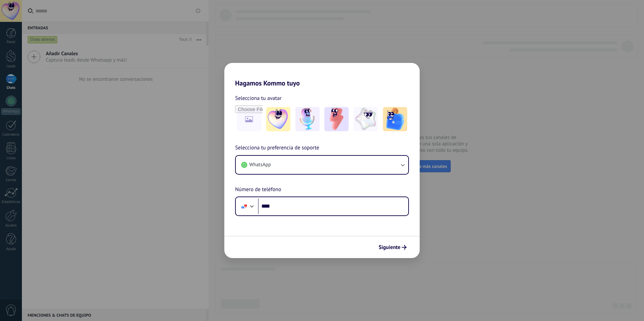 This screenshot has height=321, width=644. Describe the element at coordinates (258, 190) in the screenshot. I see `span: Número de teléfono` at that location.